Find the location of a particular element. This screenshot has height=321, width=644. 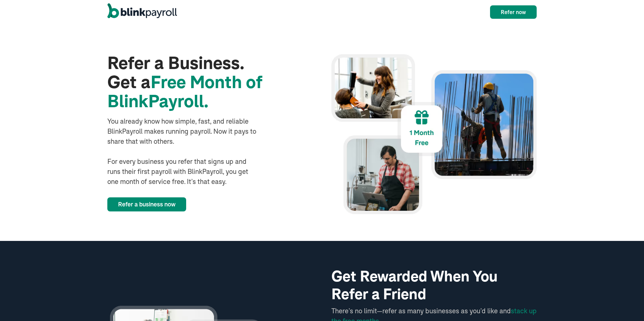

h1: Refer a Business. Get a is located at coordinates (210, 82).